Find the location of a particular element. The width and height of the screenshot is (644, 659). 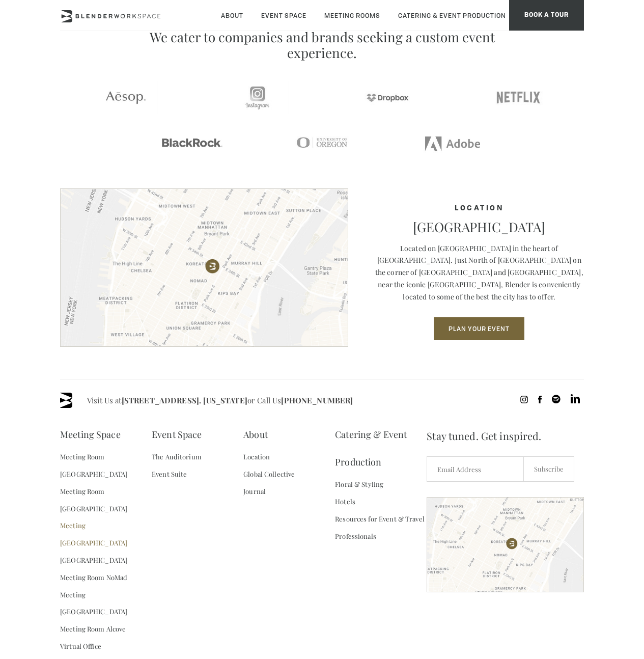

a: Journal is located at coordinates (255, 492).